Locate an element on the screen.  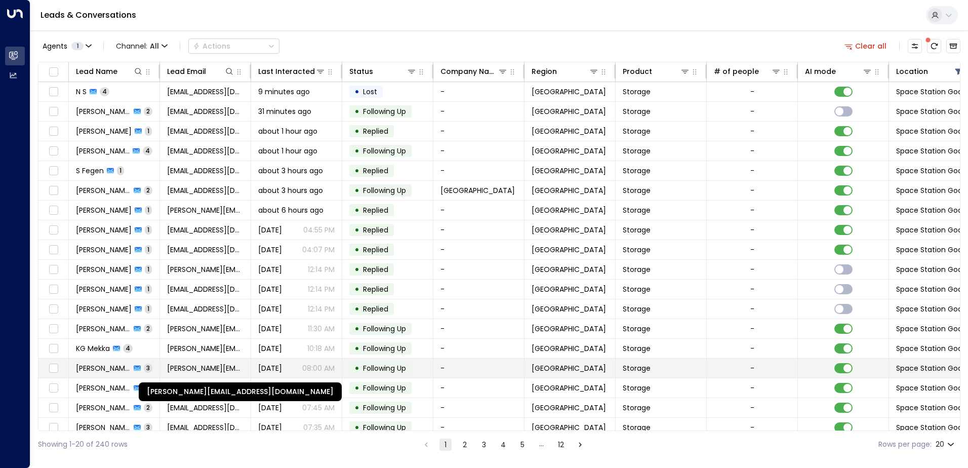
span: Chris McIvor is located at coordinates (103, 190).